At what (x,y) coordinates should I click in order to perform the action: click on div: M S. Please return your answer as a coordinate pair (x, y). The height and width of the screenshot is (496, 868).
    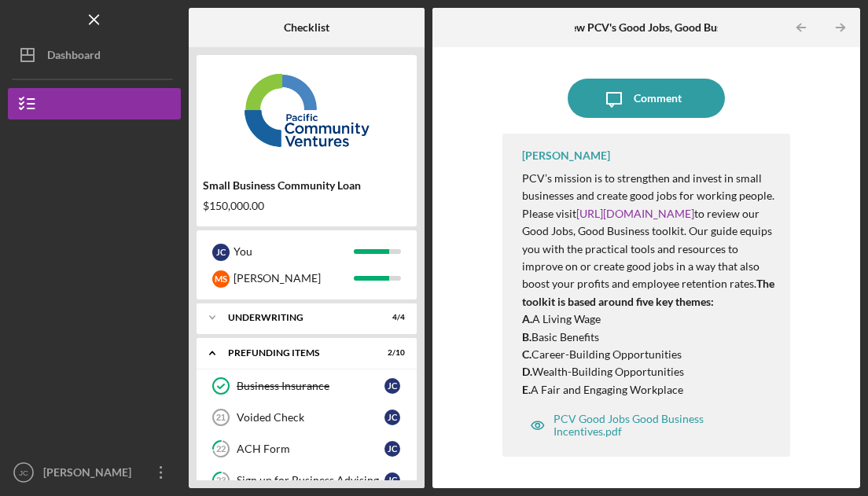
    Looking at the image, I should click on (221, 279).